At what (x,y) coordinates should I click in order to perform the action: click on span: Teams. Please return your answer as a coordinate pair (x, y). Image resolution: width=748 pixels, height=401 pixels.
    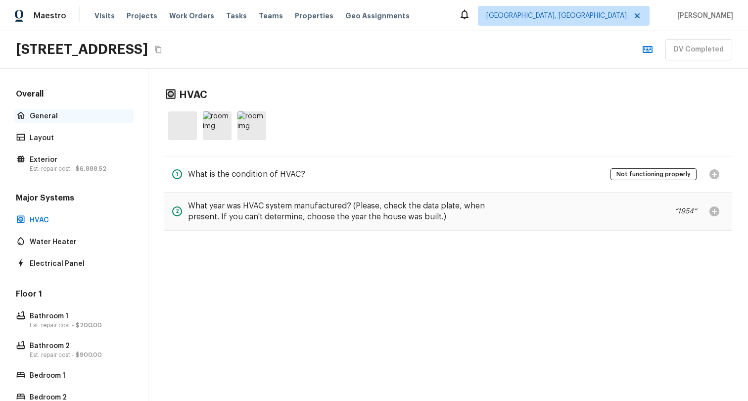
    Looking at the image, I should click on (271, 16).